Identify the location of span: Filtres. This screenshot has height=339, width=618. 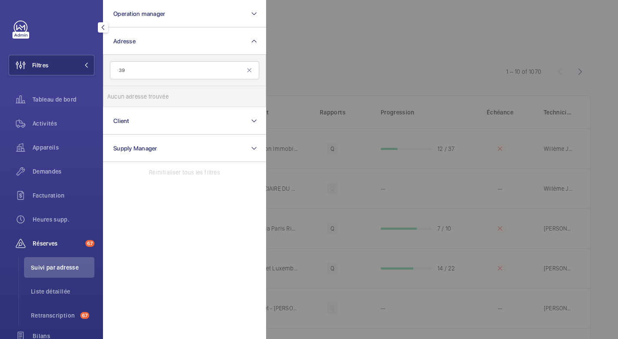
(40, 65).